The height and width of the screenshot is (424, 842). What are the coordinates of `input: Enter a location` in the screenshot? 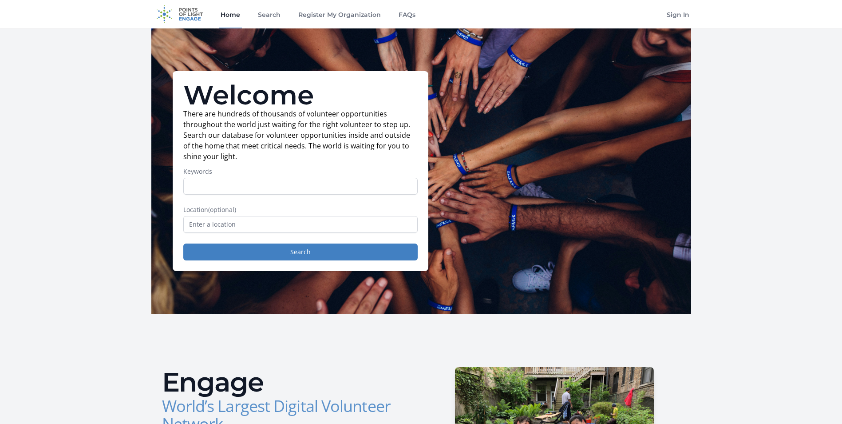 It's located at (301, 224).